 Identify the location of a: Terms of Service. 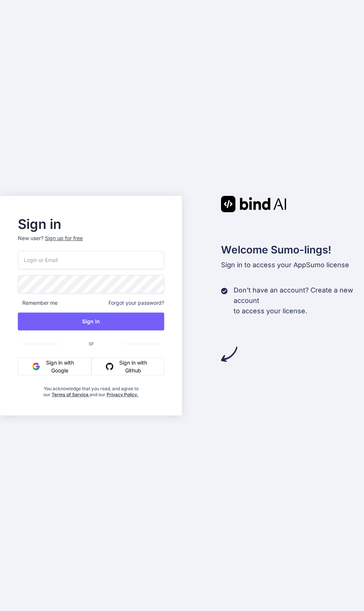
(70, 394).